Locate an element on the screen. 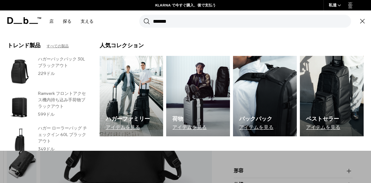 This screenshot has width=371, height=183. h3: ハガー ローラーバッグ チェックイン 60L ブラックアウト is located at coordinates (63, 134).